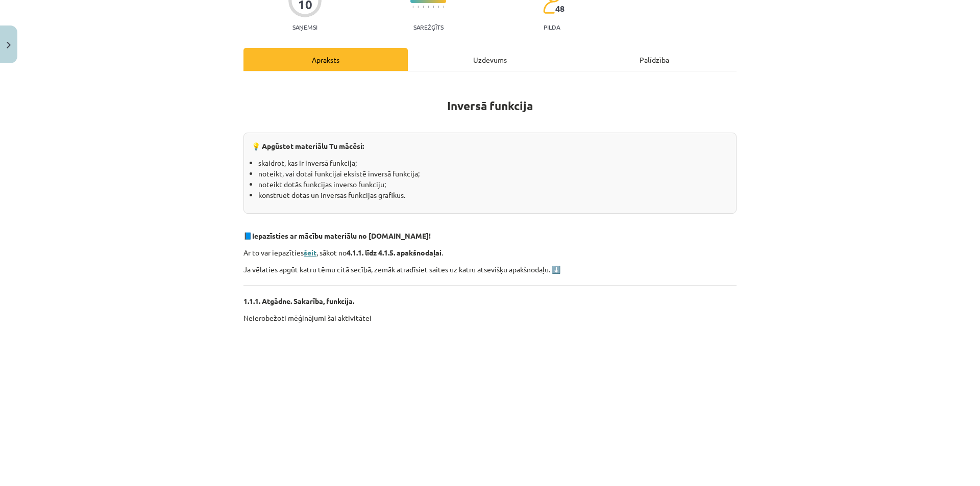 This screenshot has height=486, width=980. Describe the element at coordinates (305, 27) in the screenshot. I see `p: Saņemsi` at that location.